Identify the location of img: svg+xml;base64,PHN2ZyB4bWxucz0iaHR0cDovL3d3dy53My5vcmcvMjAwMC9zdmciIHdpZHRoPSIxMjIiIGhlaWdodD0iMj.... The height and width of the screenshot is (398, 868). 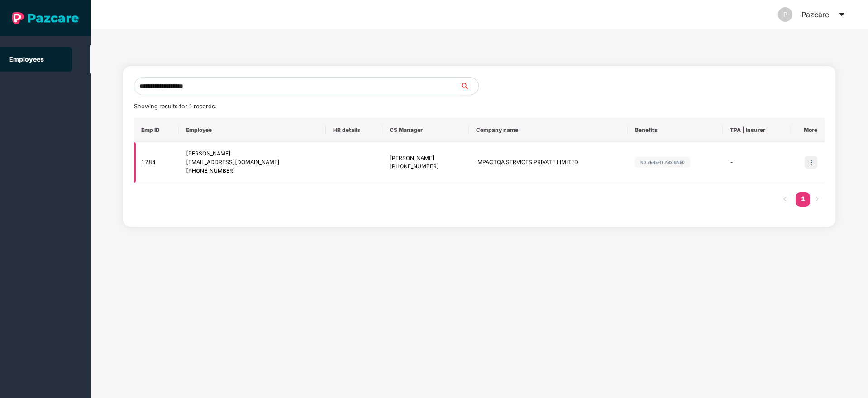
(663, 162).